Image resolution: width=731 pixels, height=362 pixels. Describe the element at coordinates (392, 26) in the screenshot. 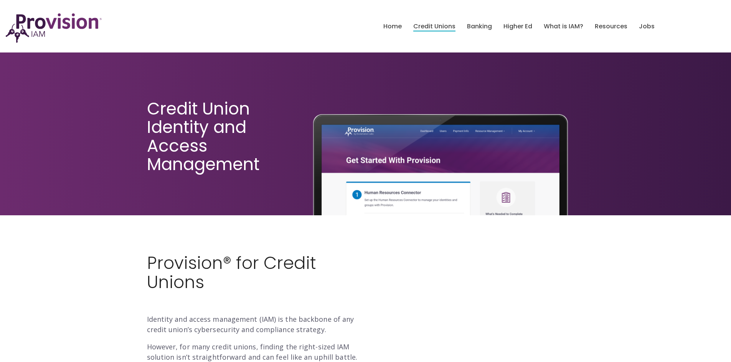

I see `a: Home` at that location.